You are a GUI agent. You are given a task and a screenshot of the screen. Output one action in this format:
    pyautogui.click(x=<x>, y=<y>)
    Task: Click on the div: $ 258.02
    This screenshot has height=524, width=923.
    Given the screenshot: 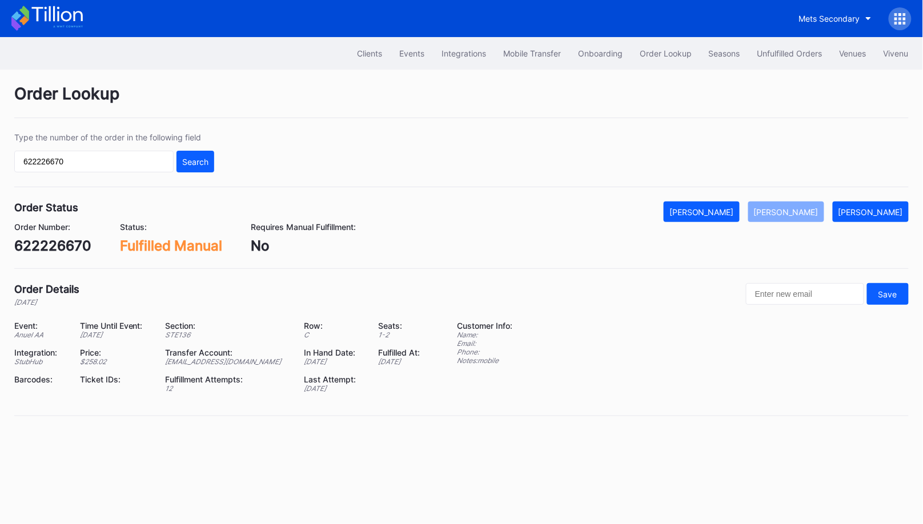 What is the action you would take?
    pyautogui.click(x=115, y=362)
    